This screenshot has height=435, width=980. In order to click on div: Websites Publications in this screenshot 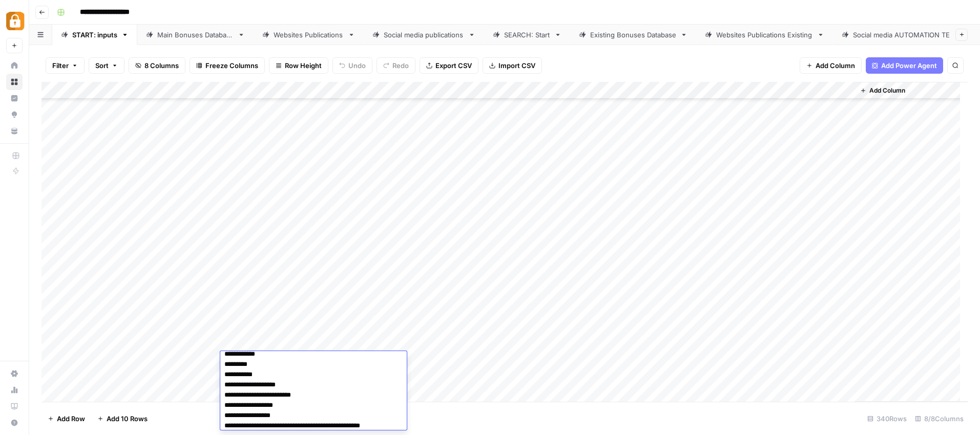, I will do `click(309, 35)`.